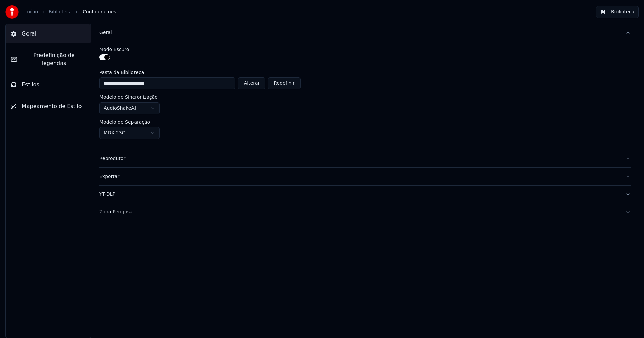 The width and height of the screenshot is (644, 338). What do you see at coordinates (617, 12) in the screenshot?
I see `button: Biblioteca` at bounding box center [617, 12].